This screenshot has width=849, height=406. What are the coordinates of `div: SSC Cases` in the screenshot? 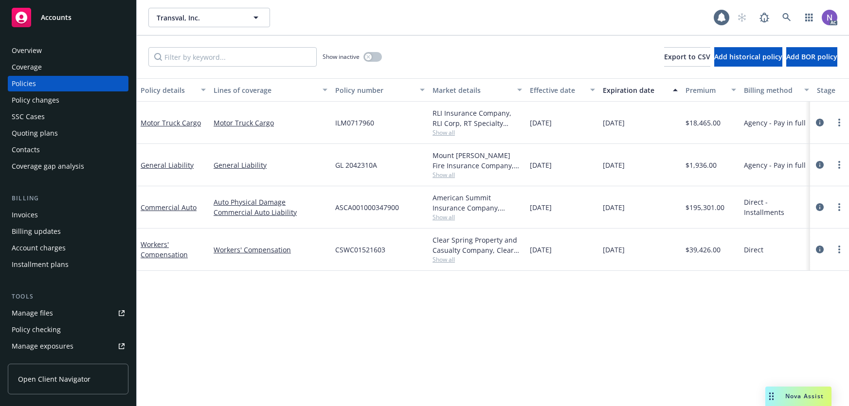 It's located at (28, 117).